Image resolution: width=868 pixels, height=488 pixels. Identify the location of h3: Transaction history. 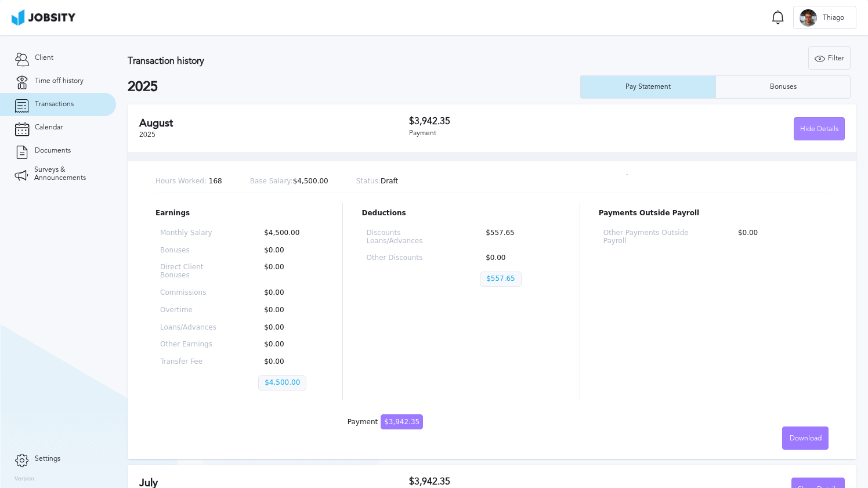
(325, 61).